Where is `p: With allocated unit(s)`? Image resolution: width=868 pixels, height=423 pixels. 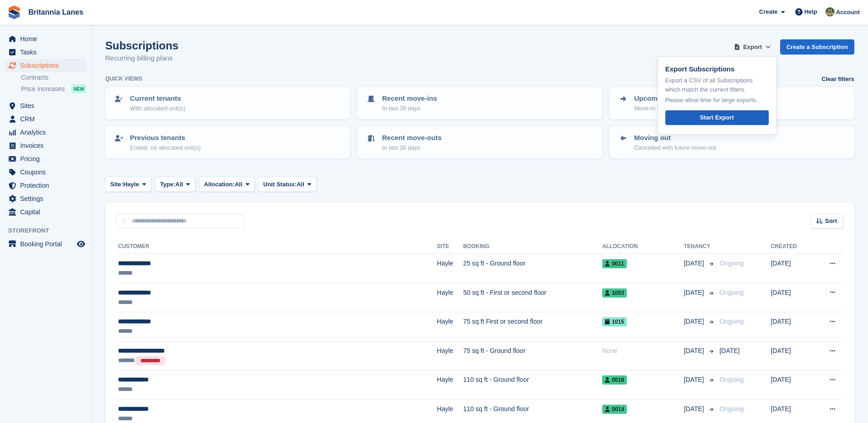 p: With allocated unit(s) is located at coordinates (158, 109).